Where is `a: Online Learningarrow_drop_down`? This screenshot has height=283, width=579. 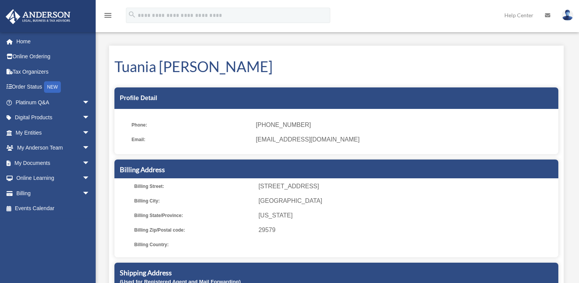
a: Online Learningarrow_drop_down is located at coordinates (53, 178).